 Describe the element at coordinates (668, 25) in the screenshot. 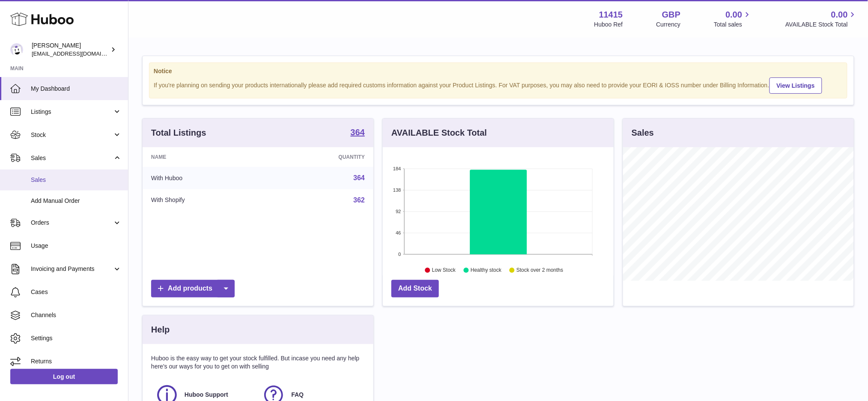

I see `div: Currency` at that location.